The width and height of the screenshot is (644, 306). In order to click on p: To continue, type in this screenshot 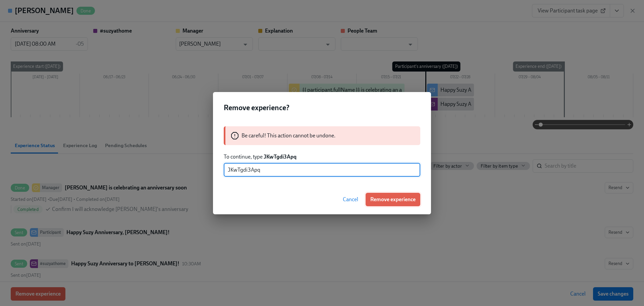, I will do `click(322, 157)`.